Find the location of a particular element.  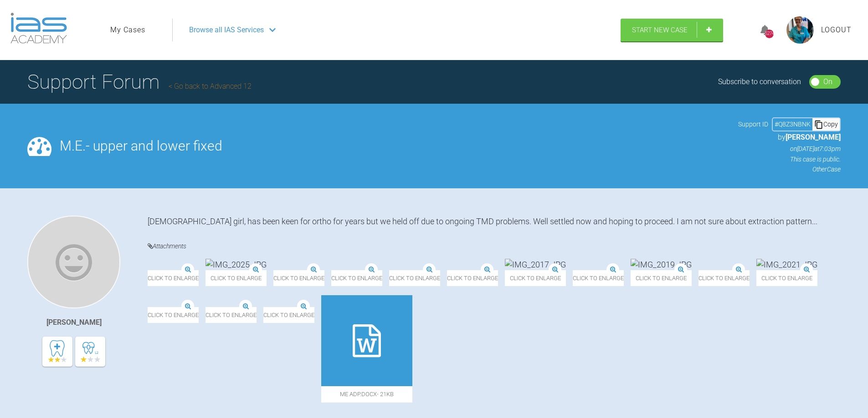

p: by is located at coordinates (789, 138).